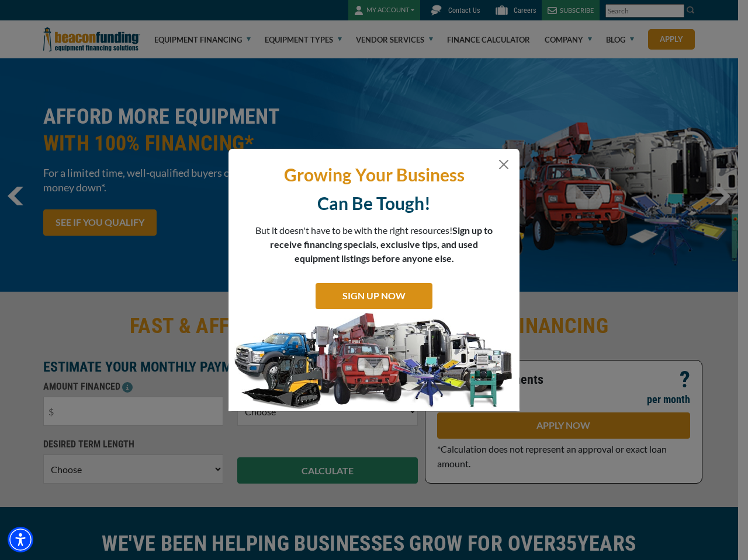  What do you see at coordinates (381, 244) in the screenshot?
I see `span: Sign up to receive financing specials, exclusive tips, and used equipment listings before anyone ...` at bounding box center [381, 244].